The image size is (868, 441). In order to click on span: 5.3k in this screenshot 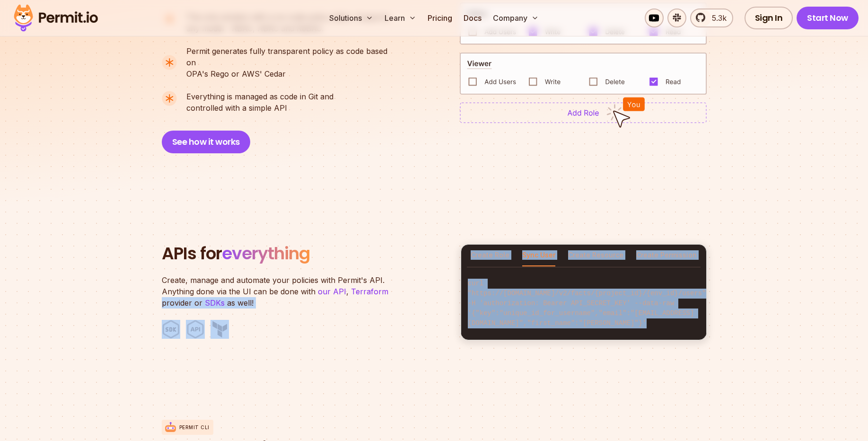, I will do `click(716, 18)`.